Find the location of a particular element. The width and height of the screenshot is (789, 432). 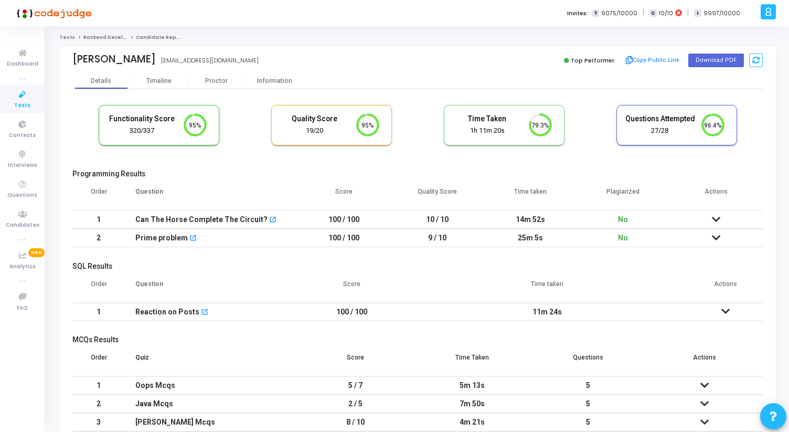

div: 320/337 is located at coordinates (142, 131).